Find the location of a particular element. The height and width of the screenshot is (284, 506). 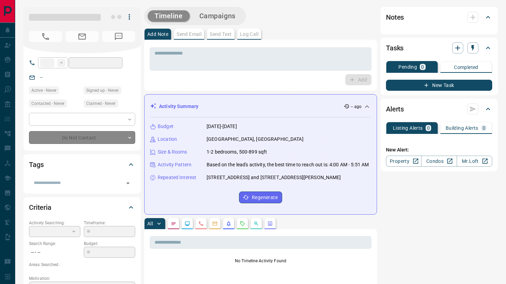

h2: Tasks is located at coordinates (394, 48).